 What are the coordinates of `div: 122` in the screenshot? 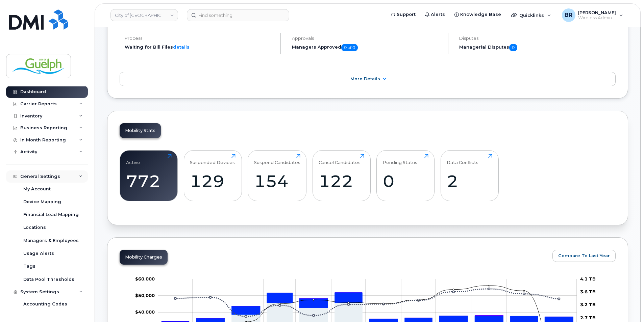 It's located at (342, 181).